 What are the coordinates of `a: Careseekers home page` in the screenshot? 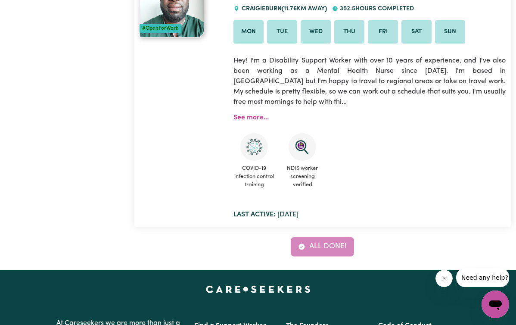 It's located at (258, 289).